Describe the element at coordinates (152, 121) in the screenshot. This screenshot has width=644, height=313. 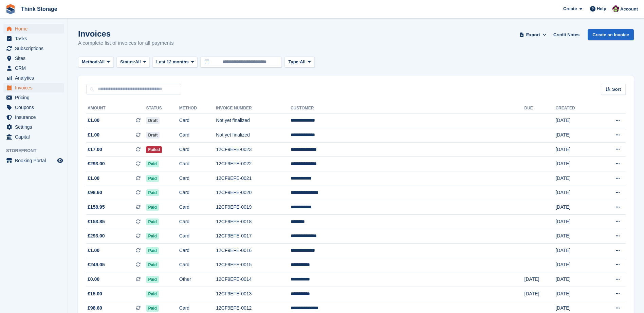
I see `span: Draft` at that location.